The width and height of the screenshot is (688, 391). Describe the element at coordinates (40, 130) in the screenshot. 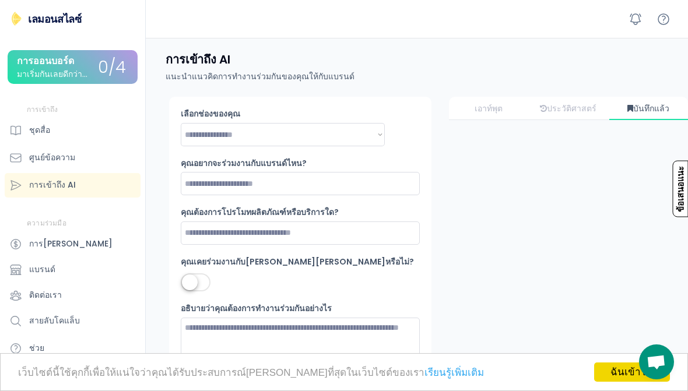

I see `font: ชุดสื่อ` at that location.